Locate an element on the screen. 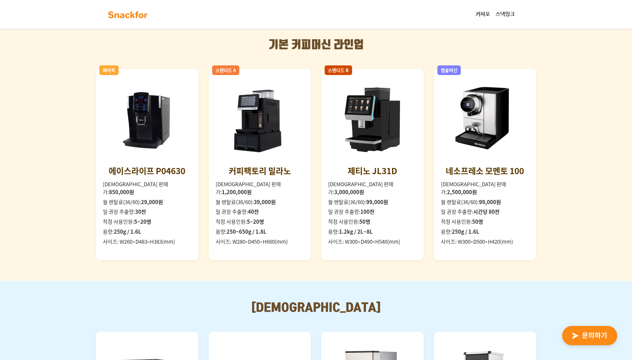  strong: 2,500,000원 is located at coordinates (462, 191).